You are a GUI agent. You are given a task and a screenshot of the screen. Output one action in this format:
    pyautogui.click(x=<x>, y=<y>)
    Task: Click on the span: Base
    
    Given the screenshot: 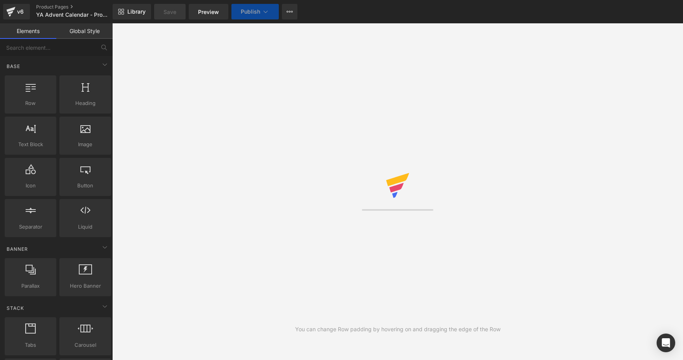 What is the action you would take?
    pyautogui.click(x=13, y=66)
    